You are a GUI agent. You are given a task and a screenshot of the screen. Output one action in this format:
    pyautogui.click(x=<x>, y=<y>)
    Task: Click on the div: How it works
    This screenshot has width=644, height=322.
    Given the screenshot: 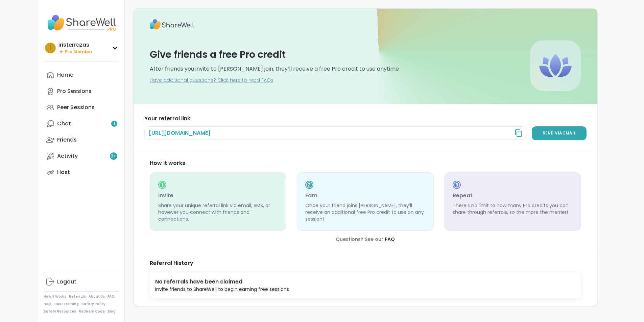 What is the action you would take?
    pyautogui.click(x=365, y=163)
    